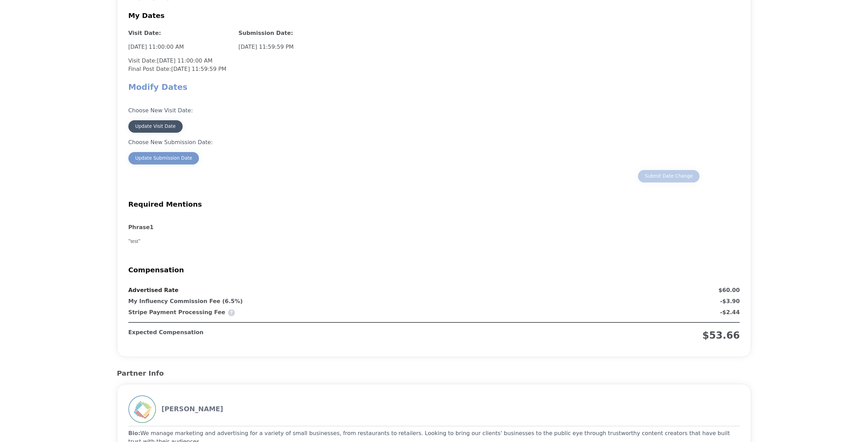 The width and height of the screenshot is (868, 442). Describe the element at coordinates (156, 126) in the screenshot. I see `button: Update Visit Date` at that location.